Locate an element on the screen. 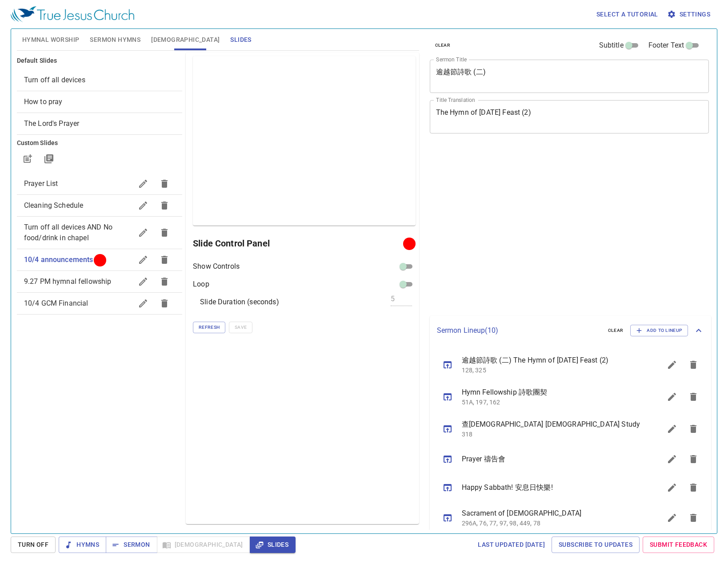 This screenshot has width=728, height=565. span: Prayer List is located at coordinates (41, 183).